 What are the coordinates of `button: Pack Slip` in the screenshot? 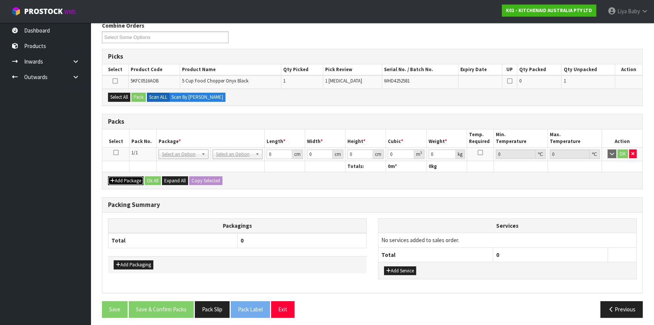 It's located at (212, 309).